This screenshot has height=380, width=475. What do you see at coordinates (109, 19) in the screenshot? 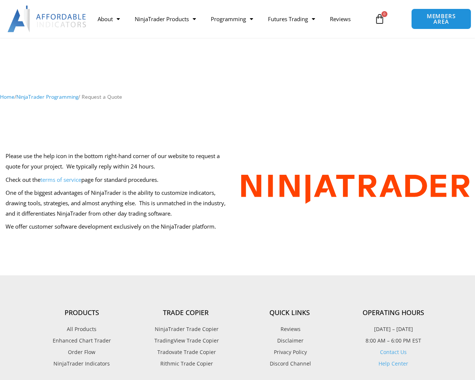
I see `a: About` at bounding box center [109, 19].